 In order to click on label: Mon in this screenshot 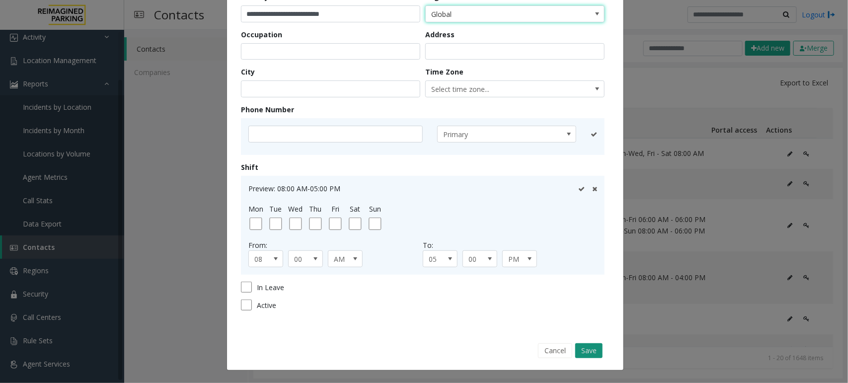, I will do `click(256, 209)`.